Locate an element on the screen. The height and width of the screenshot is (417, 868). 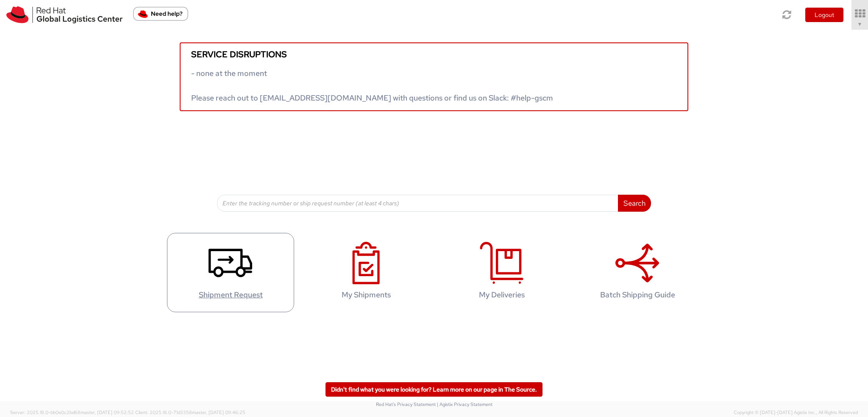
span: Client: 2025.18.0-71d3358 is located at coordinates (190, 412).